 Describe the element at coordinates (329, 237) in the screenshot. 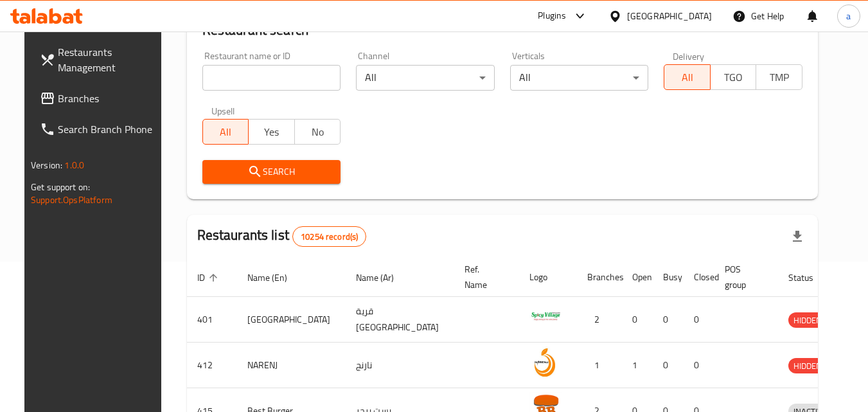

I see `div: Total records count` at that location.